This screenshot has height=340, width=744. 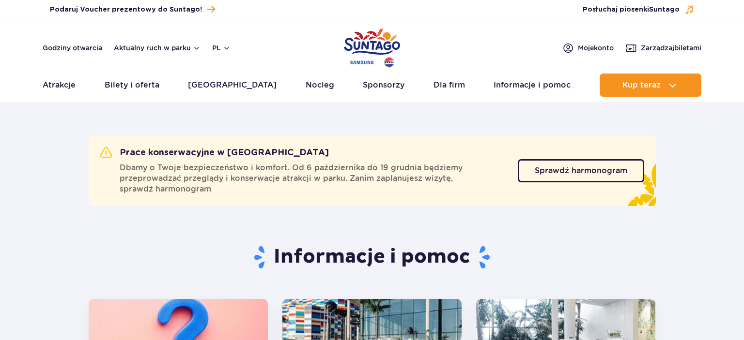 What do you see at coordinates (59, 85) in the screenshot?
I see `a: Atrakcje` at bounding box center [59, 85].